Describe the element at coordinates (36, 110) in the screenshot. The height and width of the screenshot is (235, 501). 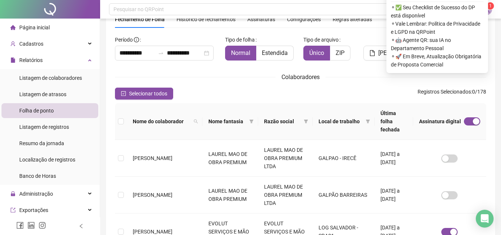
I see `span: Folha de ponto` at that location.